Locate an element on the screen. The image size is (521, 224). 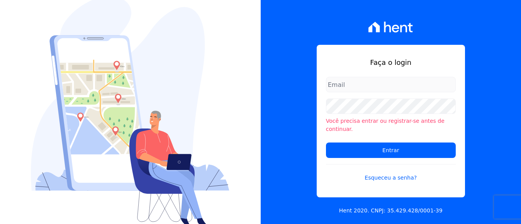
p: Hent 2020. CNPJ: 35.429.428/0001-39 is located at coordinates (391, 210).